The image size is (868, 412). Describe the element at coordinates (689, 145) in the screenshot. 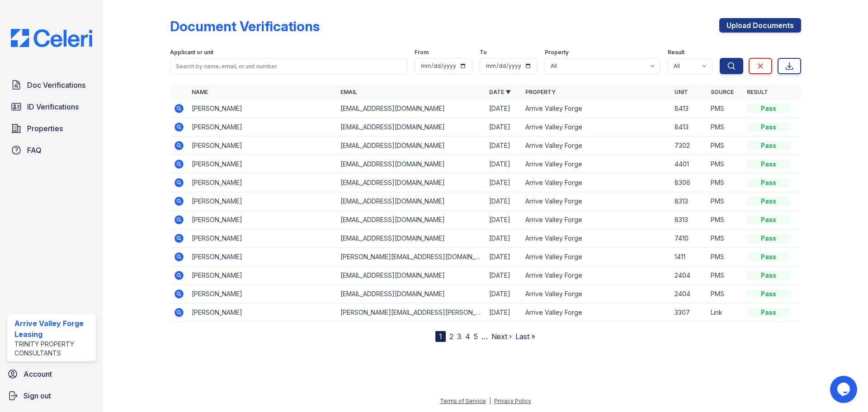

I see `td: 7302` at that location.